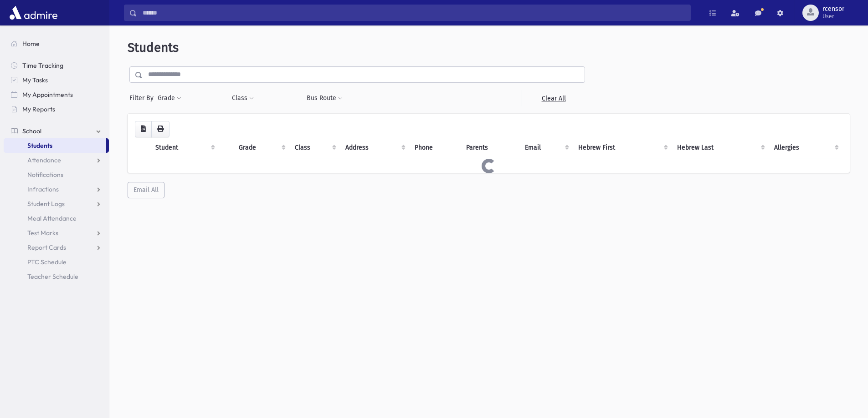 Image resolution: width=868 pixels, height=418 pixels. I want to click on span: Teacher Schedule, so click(52, 276).